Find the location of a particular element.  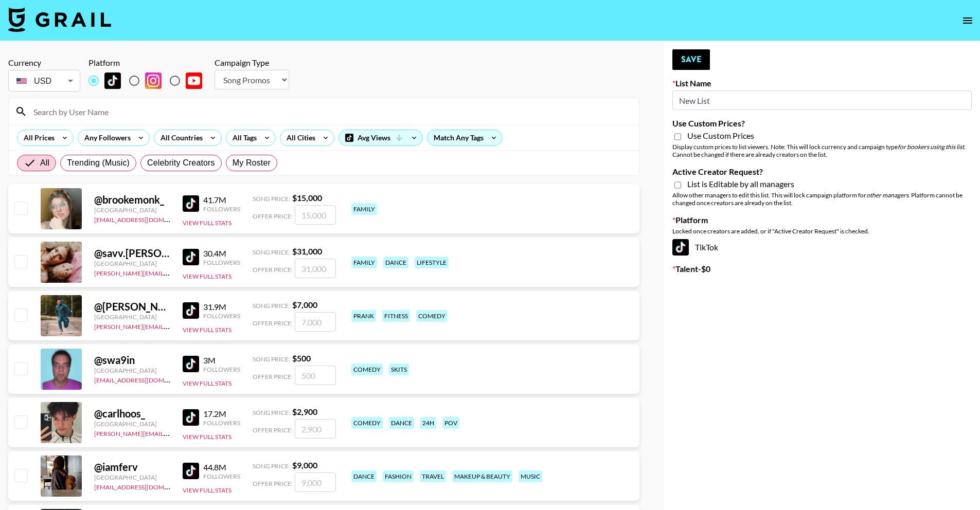

span: Use Custom Prices is located at coordinates (721, 135).